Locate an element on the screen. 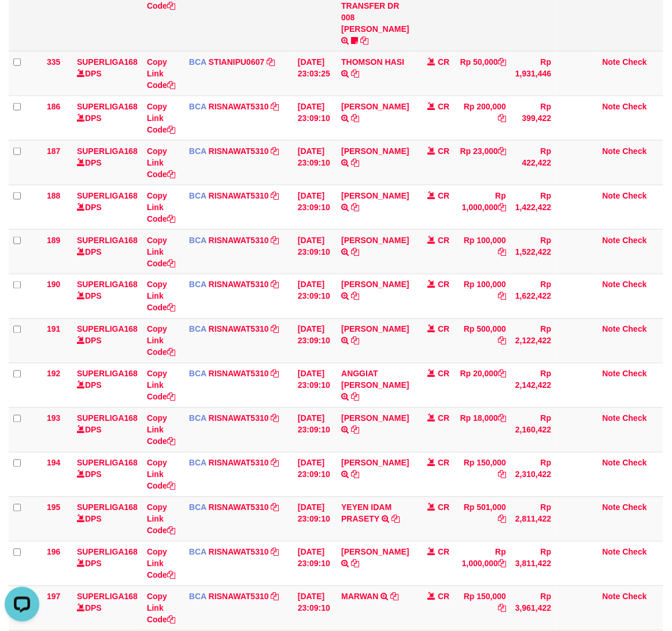  a: YEYEN IDAM PRASETY is located at coordinates (366, 513).